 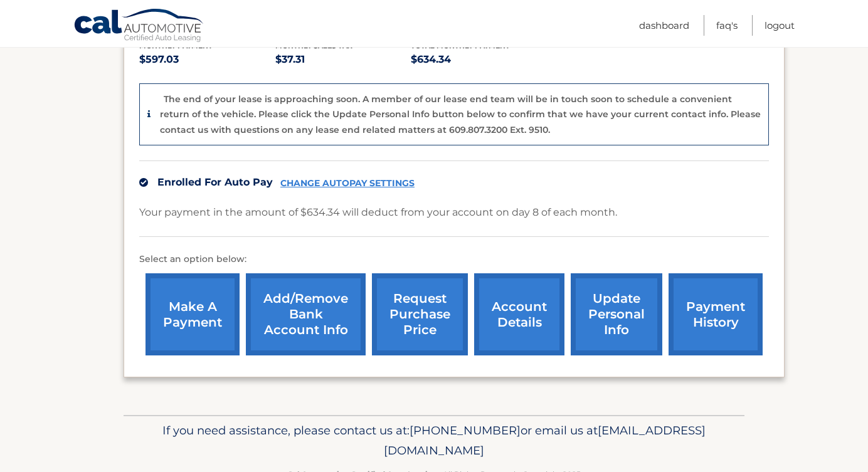 I want to click on a: Logout, so click(x=780, y=25).